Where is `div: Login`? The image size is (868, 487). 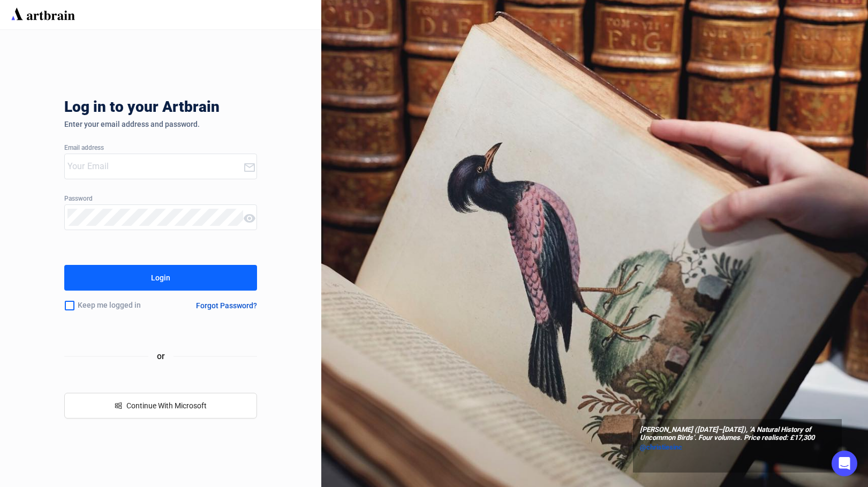 div: Login is located at coordinates (161, 278).